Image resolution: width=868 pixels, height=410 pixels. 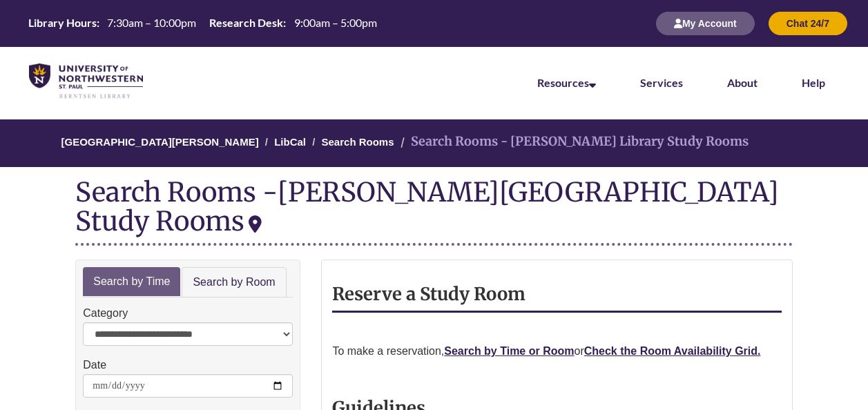 What do you see at coordinates (807, 23) in the screenshot?
I see `button: Chat 24/7` at bounding box center [807, 23].